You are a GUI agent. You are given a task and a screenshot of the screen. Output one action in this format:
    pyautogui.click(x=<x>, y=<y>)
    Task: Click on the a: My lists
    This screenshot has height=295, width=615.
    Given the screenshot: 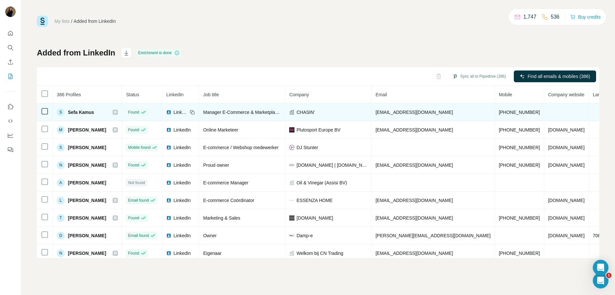 What is the action you would take?
    pyautogui.click(x=62, y=21)
    